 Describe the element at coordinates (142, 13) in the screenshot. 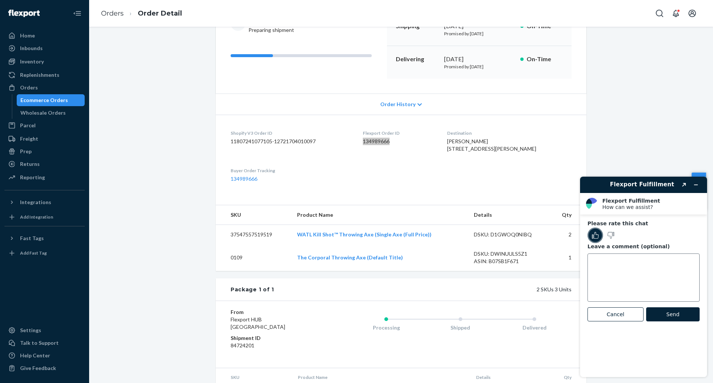

I see `ol: breadcrumbs` at that location.